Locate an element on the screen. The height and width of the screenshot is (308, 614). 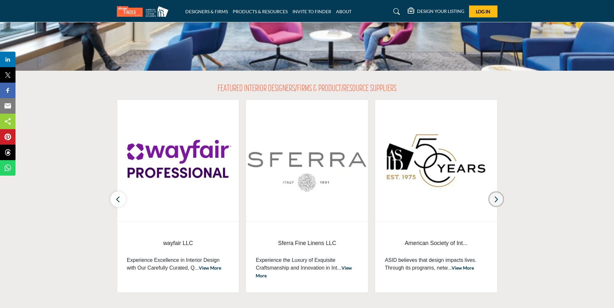
h2: FEATURED INTERIOR DESIGNERS/FIRMS & PRODUCT/RESOURCE SUPPLIERS is located at coordinates (307, 89).